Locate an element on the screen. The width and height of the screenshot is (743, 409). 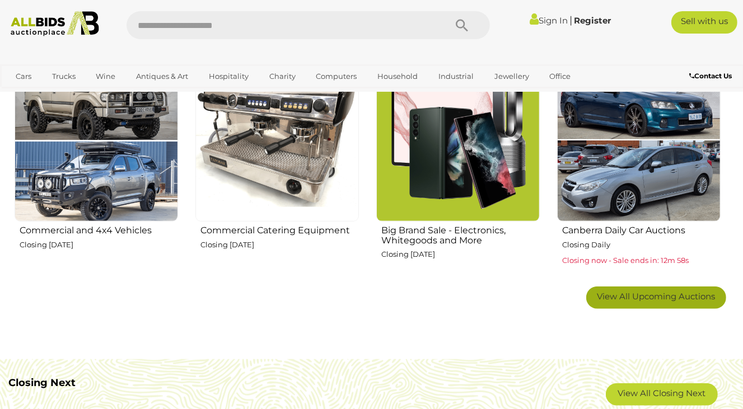
span: View All Upcoming Auctions is located at coordinates (656, 296).